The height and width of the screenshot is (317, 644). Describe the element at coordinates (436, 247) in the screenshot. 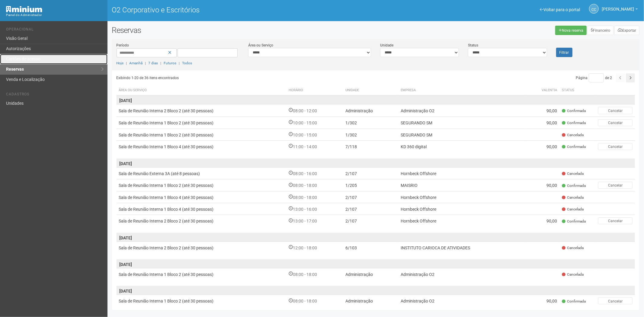

I see `font: INSTITUTO CARIOCA DE ATIVIDADES` at that location.